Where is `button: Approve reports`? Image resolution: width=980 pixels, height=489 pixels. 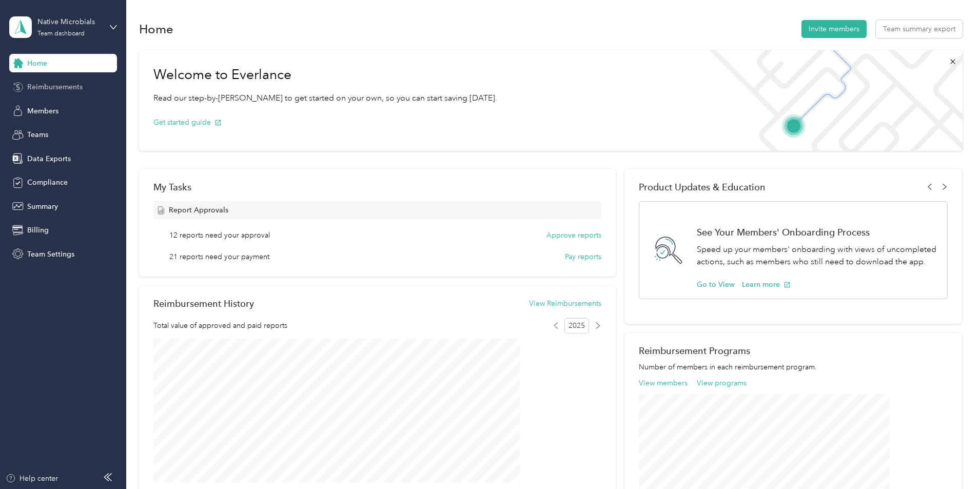 button: Approve reports is located at coordinates (573, 235).